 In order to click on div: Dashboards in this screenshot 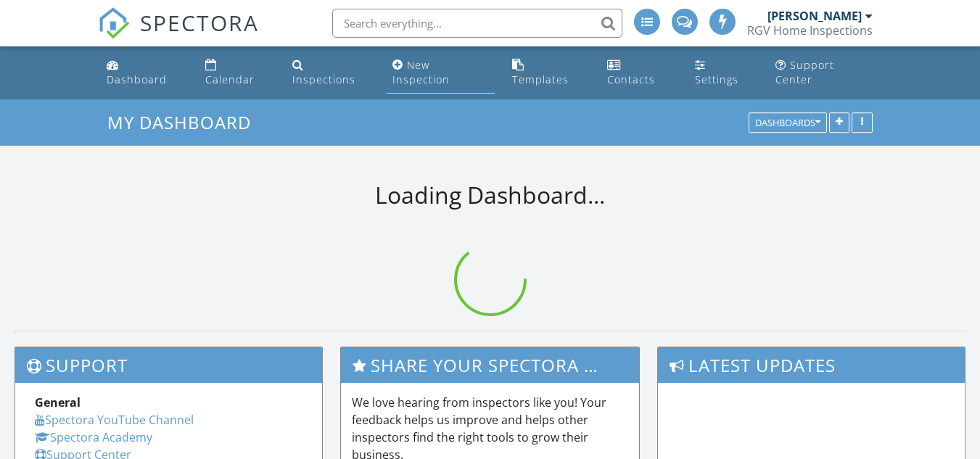, I will do `click(787, 123)`.